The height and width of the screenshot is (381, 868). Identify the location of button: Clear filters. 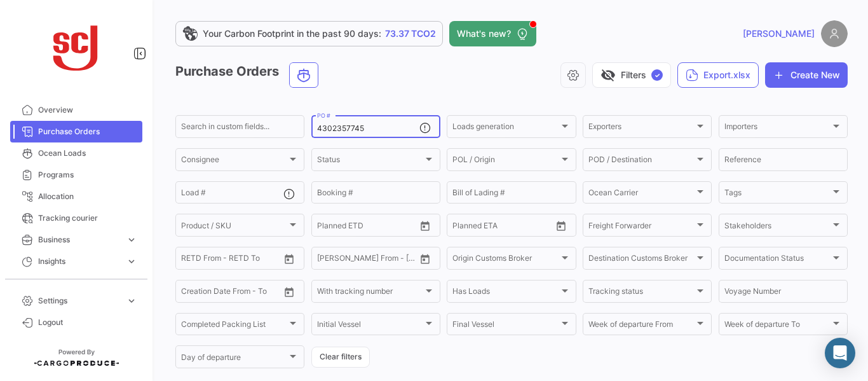
(341, 356).